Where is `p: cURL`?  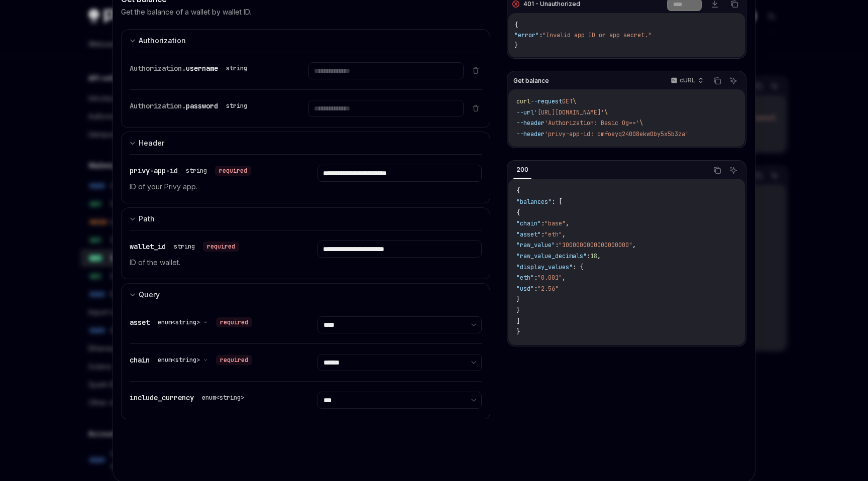 p: cURL is located at coordinates (687, 80).